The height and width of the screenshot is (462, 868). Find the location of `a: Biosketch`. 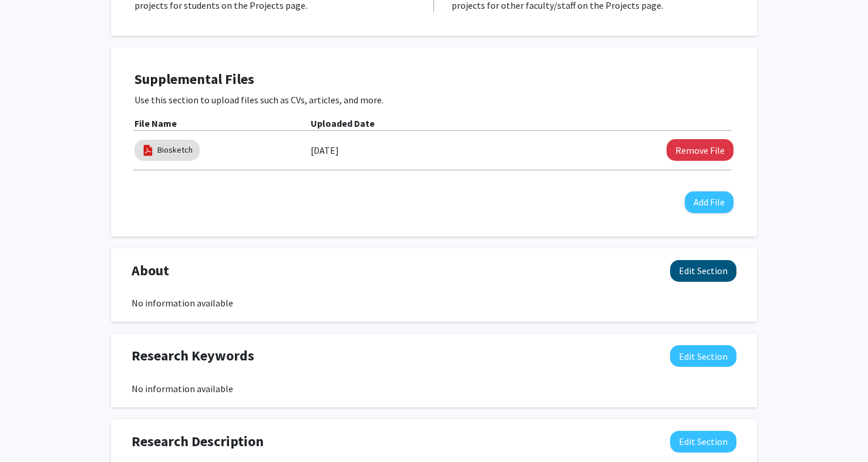

a: Biosketch is located at coordinates (175, 149).